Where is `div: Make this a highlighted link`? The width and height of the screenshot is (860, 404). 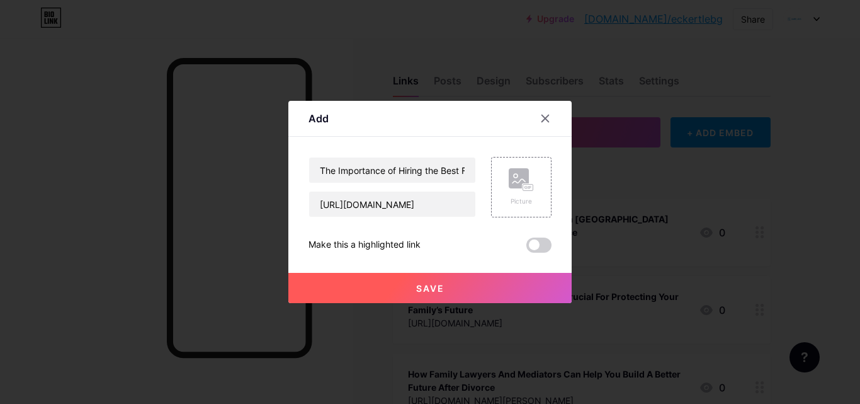 div: Make this a highlighted link is located at coordinates (365, 245).